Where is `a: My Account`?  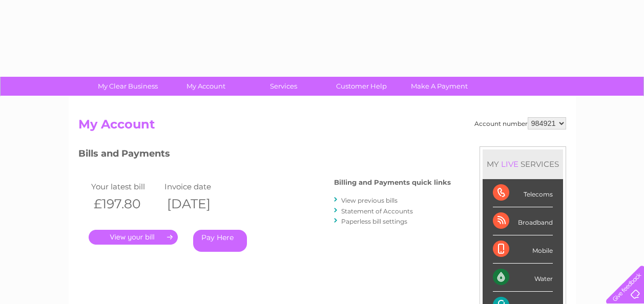
a: My Account is located at coordinates (206, 86).